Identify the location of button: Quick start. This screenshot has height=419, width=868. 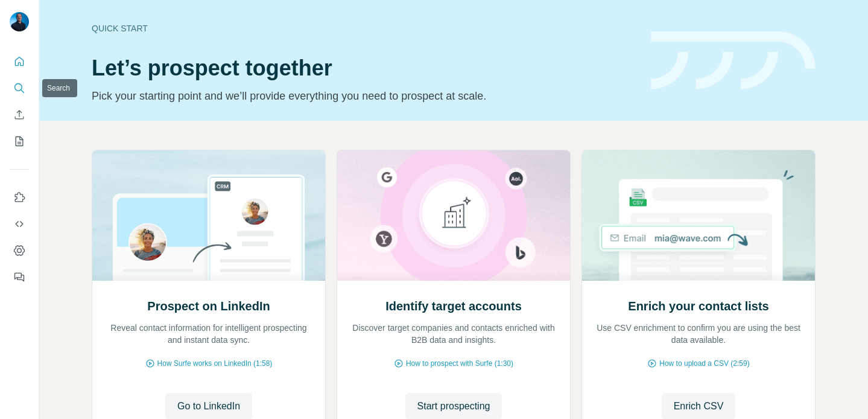
(19, 61).